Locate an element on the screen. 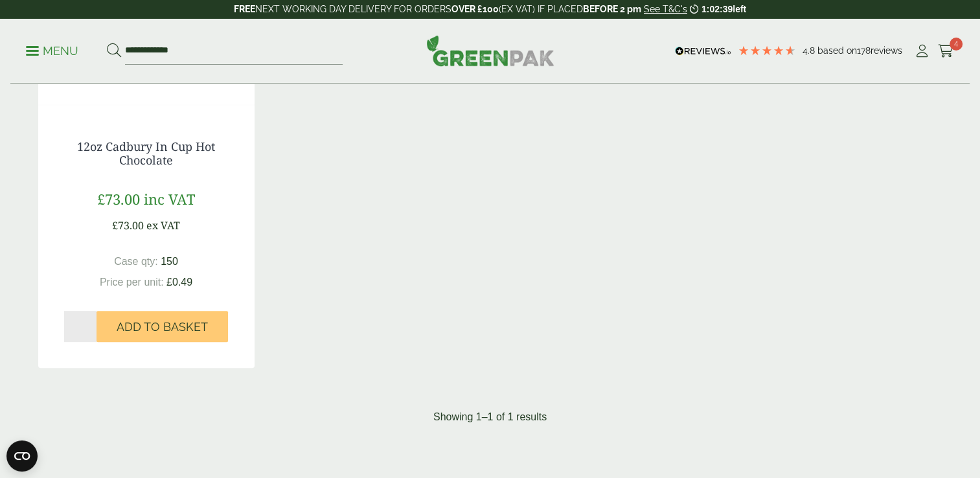  div: 4.78 Stars is located at coordinates (767, 50).